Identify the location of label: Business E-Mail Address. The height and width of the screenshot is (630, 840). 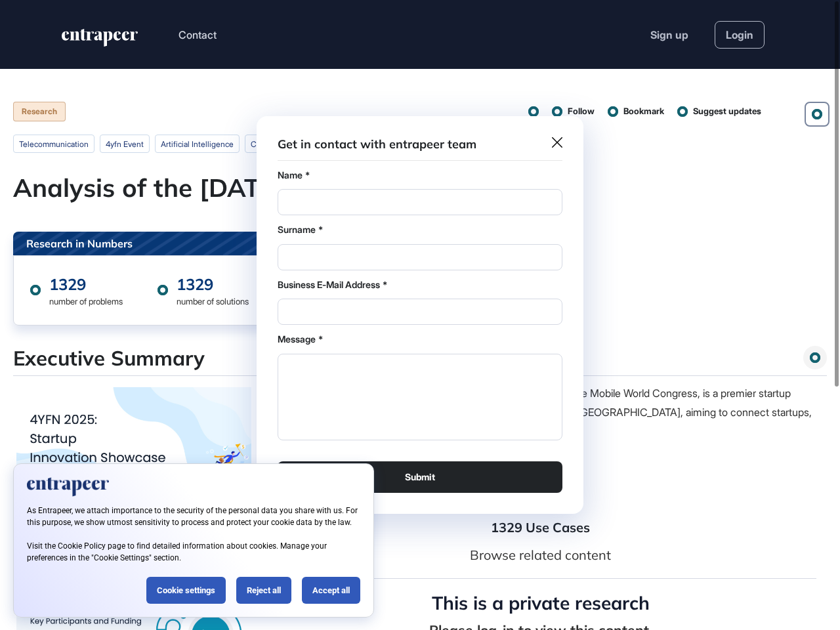
(329, 284).